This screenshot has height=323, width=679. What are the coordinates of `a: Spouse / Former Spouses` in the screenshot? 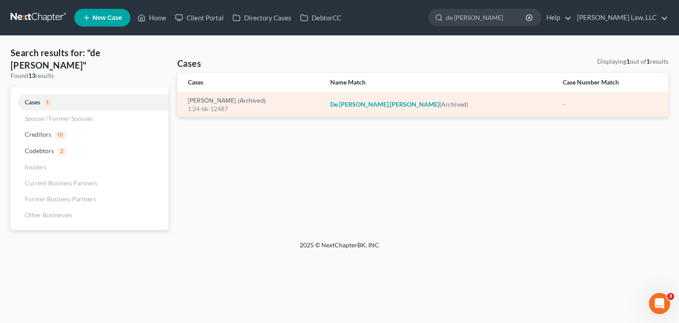 It's located at (89, 118).